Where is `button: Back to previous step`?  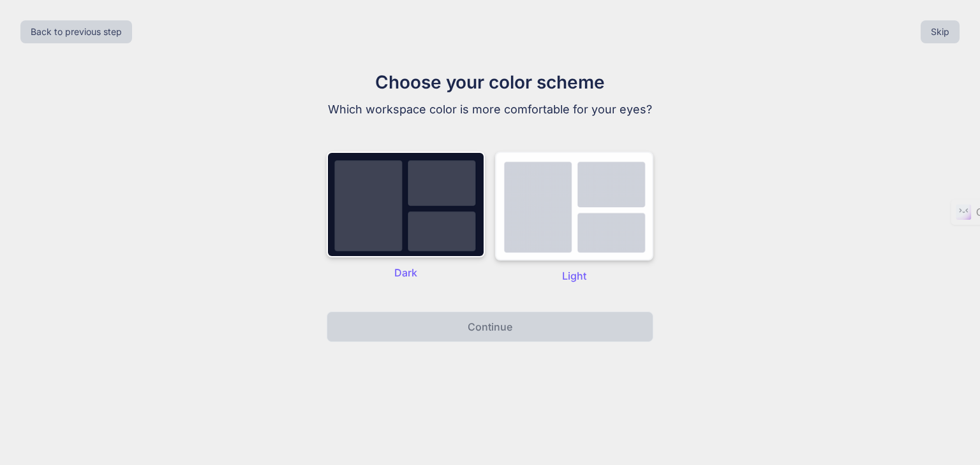 button: Back to previous step is located at coordinates (76, 32).